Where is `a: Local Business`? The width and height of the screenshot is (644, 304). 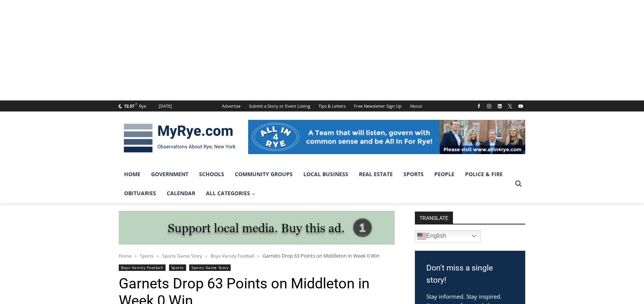 a: Local Business is located at coordinates (326, 174).